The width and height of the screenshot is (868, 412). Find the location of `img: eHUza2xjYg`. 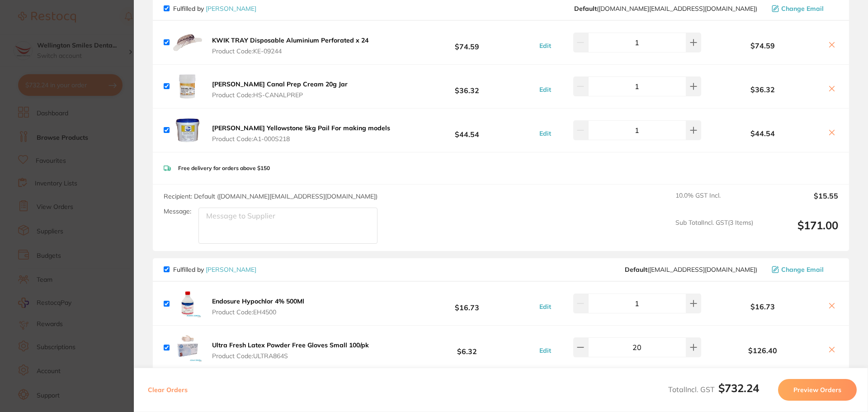

img: eHUza2xjYg is located at coordinates (187, 86).